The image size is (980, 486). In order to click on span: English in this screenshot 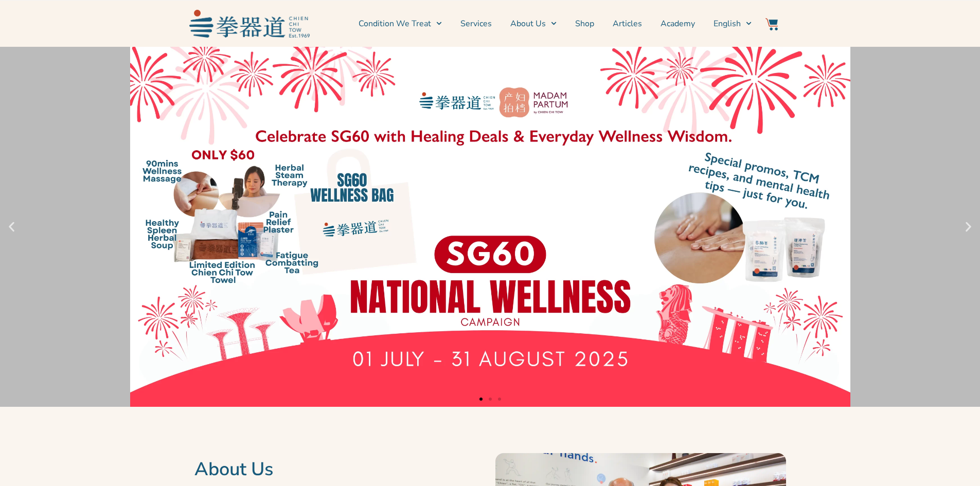, I will do `click(727, 24)`.